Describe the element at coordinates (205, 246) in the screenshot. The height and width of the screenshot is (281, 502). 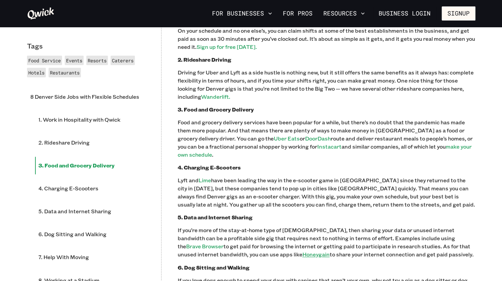
I see `a: Brave Browser` at that location.